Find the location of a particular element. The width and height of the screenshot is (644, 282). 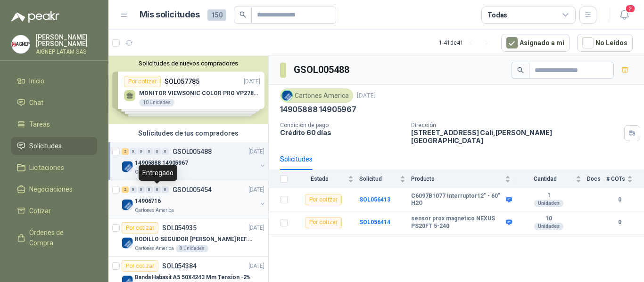

div: Todas is located at coordinates (497, 15).